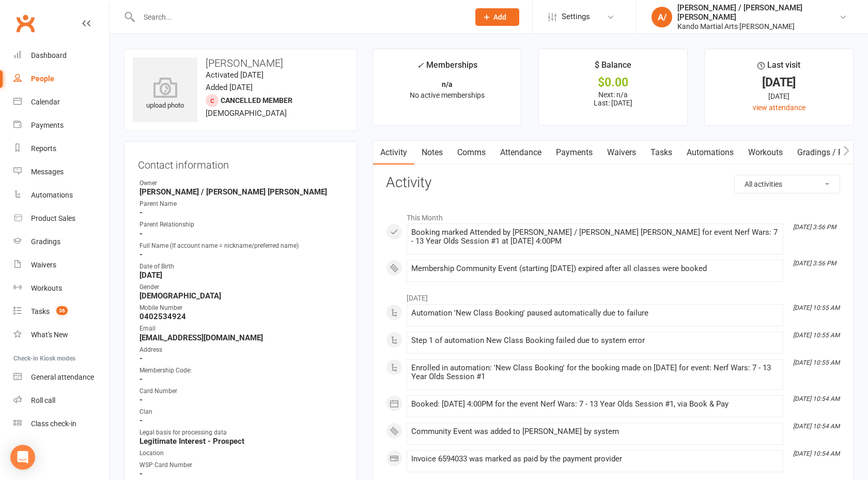 The image size is (868, 480). What do you see at coordinates (447, 84) in the screenshot?
I see `strong: n/a` at bounding box center [447, 84].